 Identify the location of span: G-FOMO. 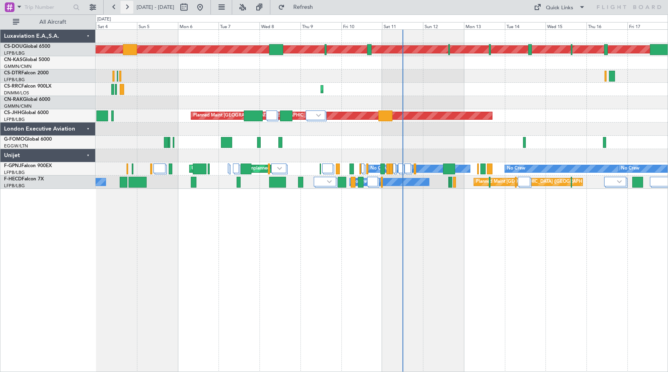
(14, 139).